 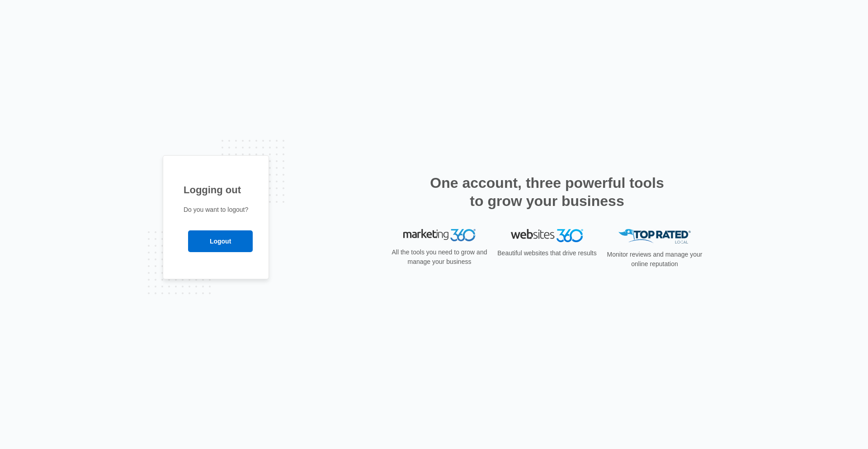 I want to click on p: Do you want to logout?, so click(x=216, y=209).